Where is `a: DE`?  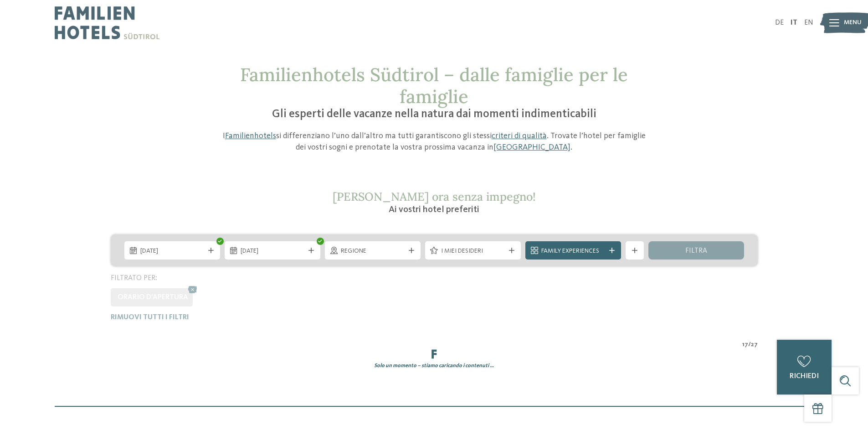
a: DE is located at coordinates (779, 23).